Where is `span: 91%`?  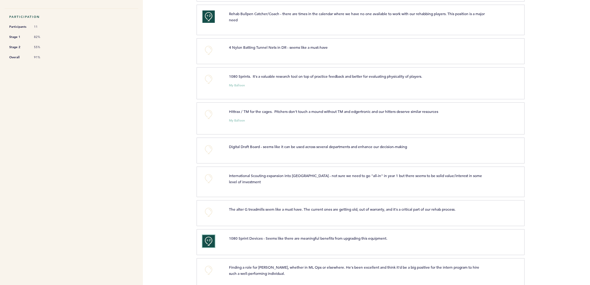 span: 91% is located at coordinates (43, 57).